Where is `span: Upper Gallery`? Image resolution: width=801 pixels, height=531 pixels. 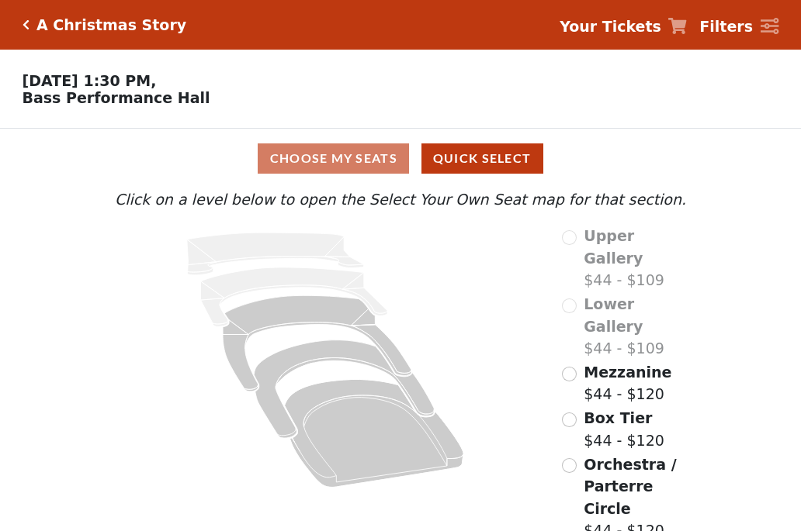 span: Upper Gallery is located at coordinates (613, 247).